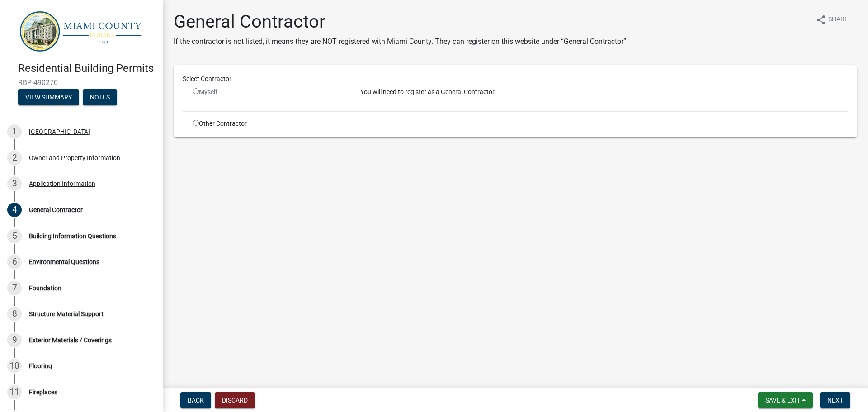 This screenshot has width=868, height=412. Describe the element at coordinates (83, 31) in the screenshot. I see `img: Miami County, Indiana` at that location.